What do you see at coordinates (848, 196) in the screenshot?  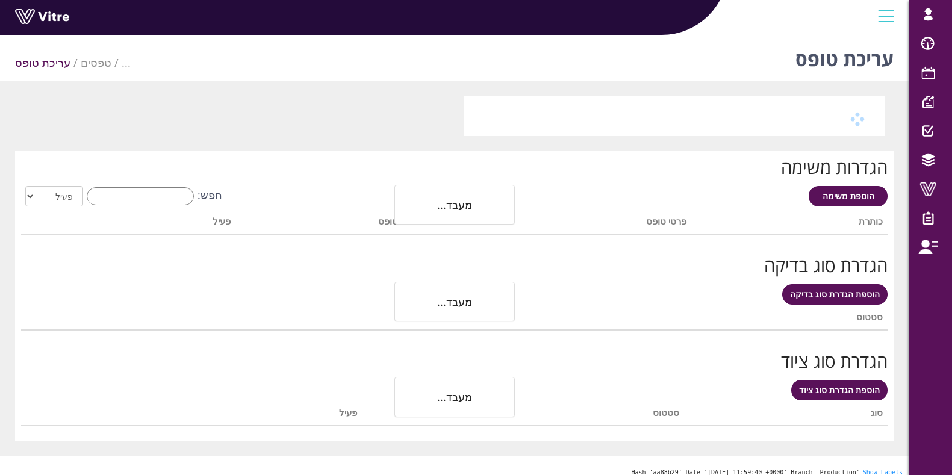 I see `span: הוספת משימה` at bounding box center [848, 196].